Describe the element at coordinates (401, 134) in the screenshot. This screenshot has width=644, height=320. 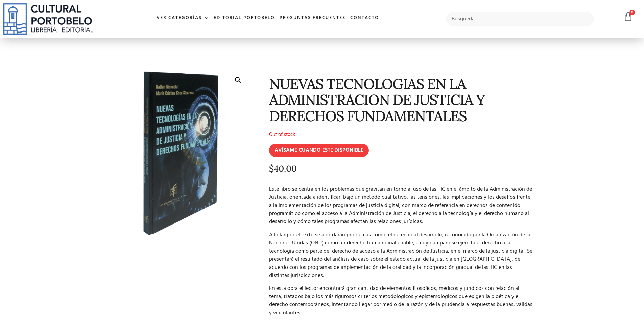
I see `p: Out of stock` at that location.